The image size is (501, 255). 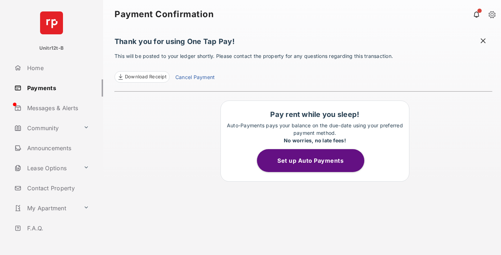 What do you see at coordinates (146, 77) in the screenshot?
I see `span: Download Receipt` at bounding box center [146, 77].